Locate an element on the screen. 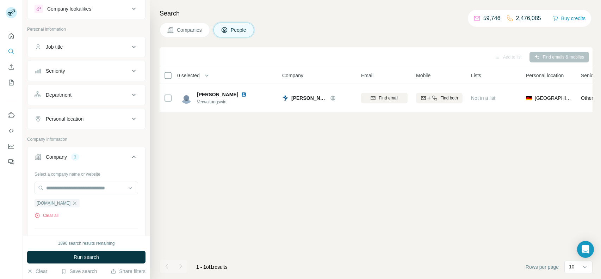 The height and width of the screenshot is (279, 601). span: Other is located at coordinates (587, 98).